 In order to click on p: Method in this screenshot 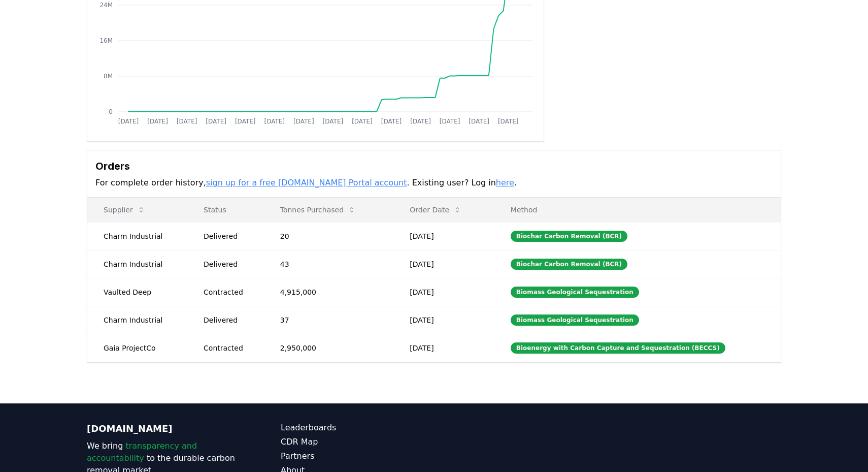, I will do `click(638, 210)`.